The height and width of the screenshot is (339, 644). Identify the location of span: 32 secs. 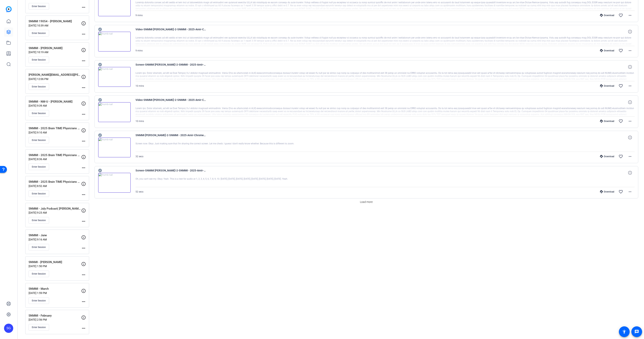
(139, 157).